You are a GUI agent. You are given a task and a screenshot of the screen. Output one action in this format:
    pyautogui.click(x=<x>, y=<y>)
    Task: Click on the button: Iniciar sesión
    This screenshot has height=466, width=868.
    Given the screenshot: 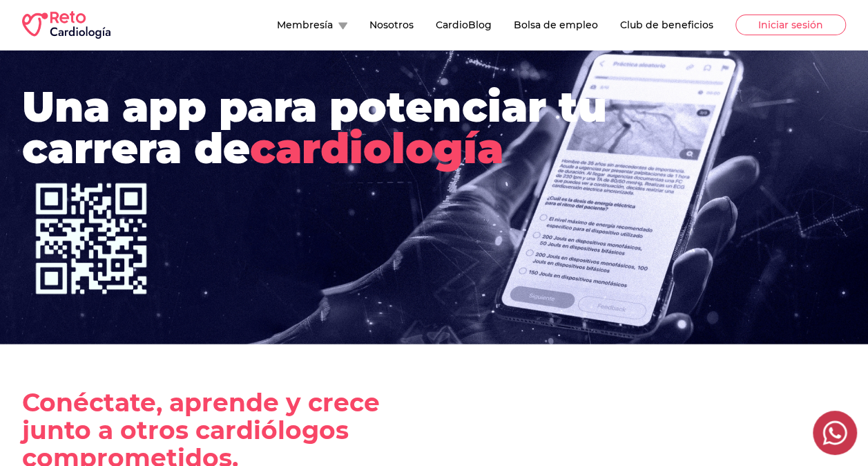 What is the action you would take?
    pyautogui.click(x=791, y=25)
    